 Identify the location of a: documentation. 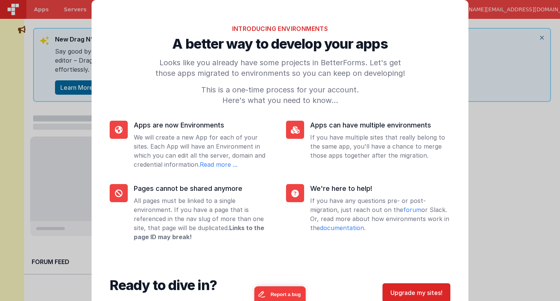
(342, 228).